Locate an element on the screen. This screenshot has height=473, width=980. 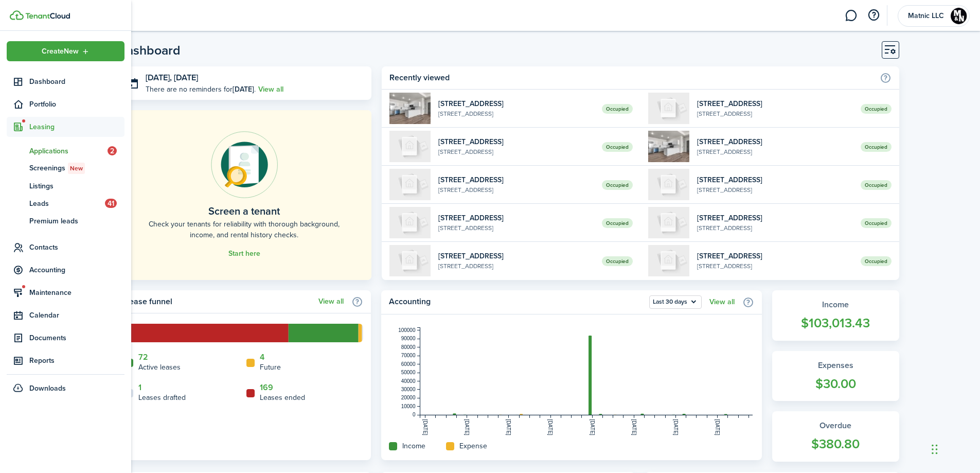
home-widget-title: Recently viewed is located at coordinates (631, 78).